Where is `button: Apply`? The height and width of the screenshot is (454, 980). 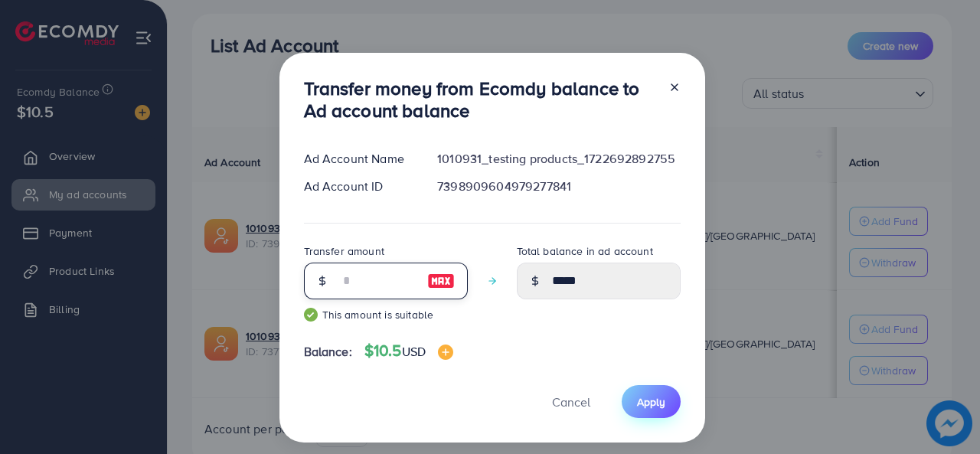
button: Apply is located at coordinates (651, 401).